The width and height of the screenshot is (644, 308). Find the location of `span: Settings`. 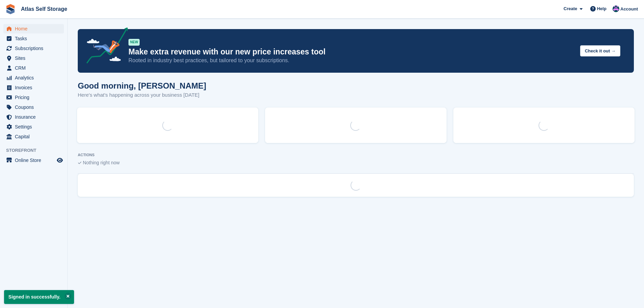

span: Settings is located at coordinates (35, 127).